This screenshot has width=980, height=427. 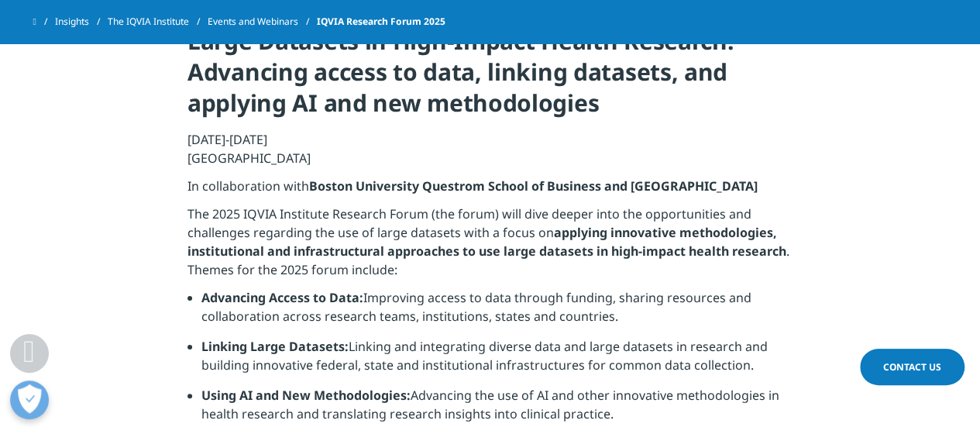 I want to click on p: The 2025 IQVIA Institute Research Forum (the forum) will dive deeper into the opportunities and c..., so click(x=490, y=246).